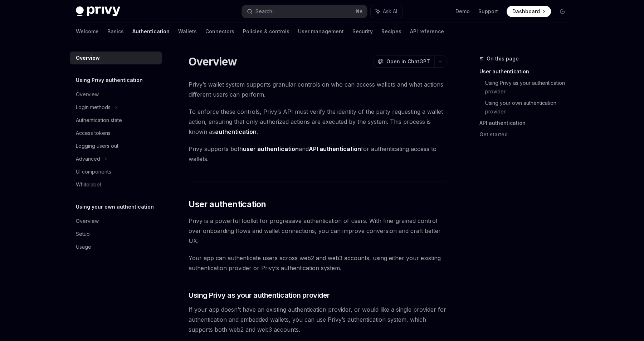  What do you see at coordinates (236, 132) in the screenshot?
I see `strong: authentication` at bounding box center [236, 132].